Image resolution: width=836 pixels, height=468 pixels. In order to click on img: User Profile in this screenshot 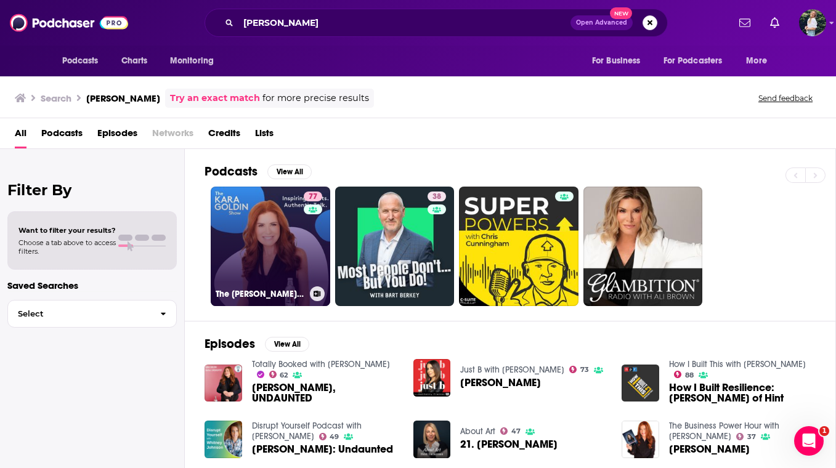, I will do `click(813, 23)`.